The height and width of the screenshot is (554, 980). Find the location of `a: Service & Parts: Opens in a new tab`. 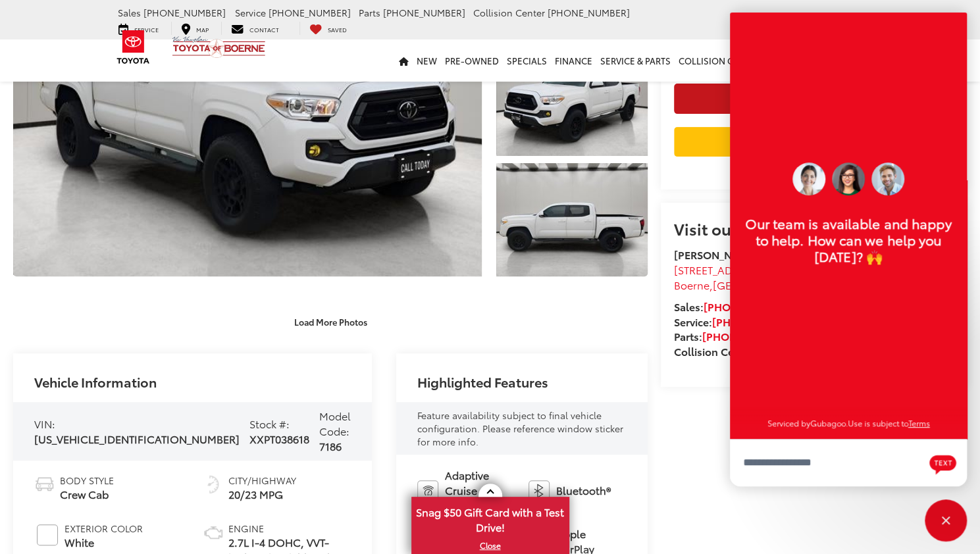

a: Service & Parts: Opens in a new tab is located at coordinates (635, 60).